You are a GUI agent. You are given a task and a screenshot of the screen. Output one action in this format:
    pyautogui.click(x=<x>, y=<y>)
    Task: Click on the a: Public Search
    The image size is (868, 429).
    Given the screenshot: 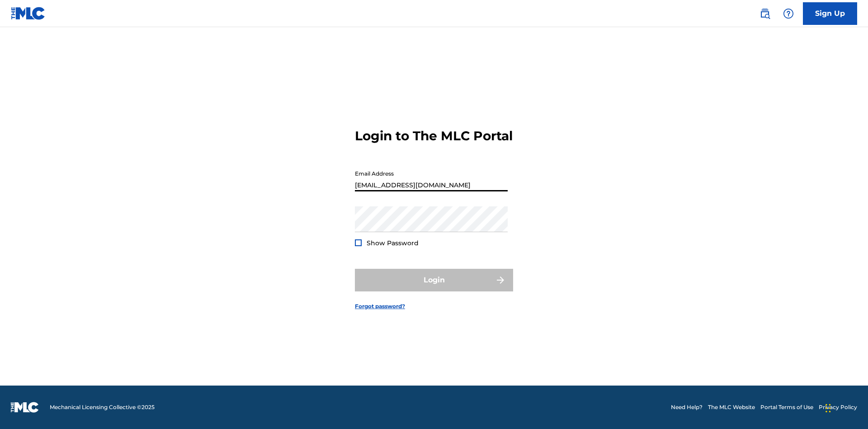 What is the action you would take?
    pyautogui.click(x=765, y=14)
    